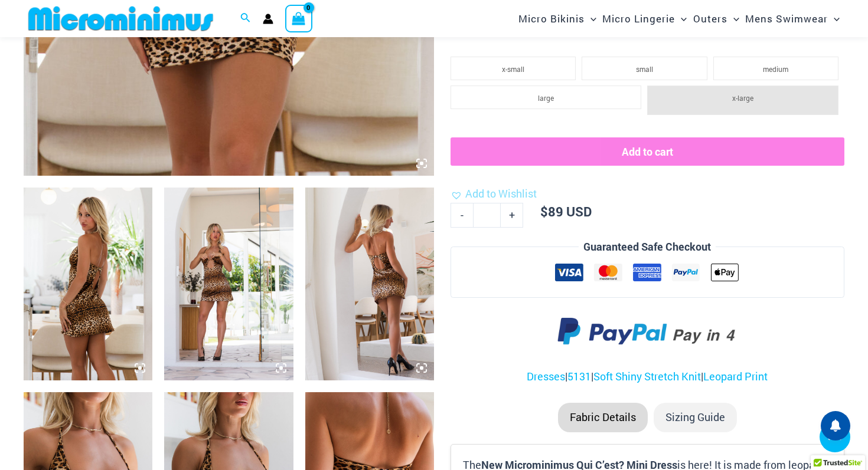  What do you see at coordinates (743, 101) in the screenshot?
I see `li: x-large` at bounding box center [743, 101].